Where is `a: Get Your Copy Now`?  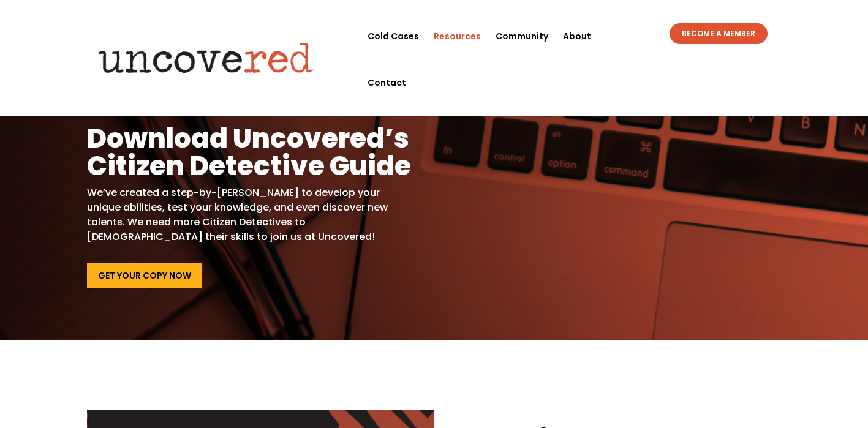 a: Get Your Copy Now is located at coordinates (145, 276).